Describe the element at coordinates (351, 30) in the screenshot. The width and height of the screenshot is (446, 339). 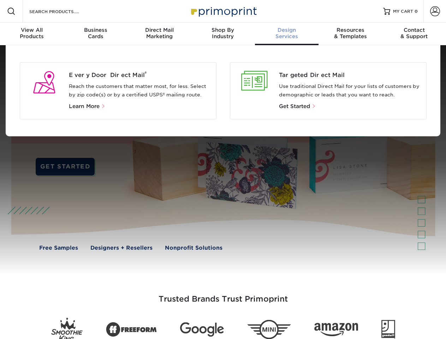
I see `span: Resources` at that location.